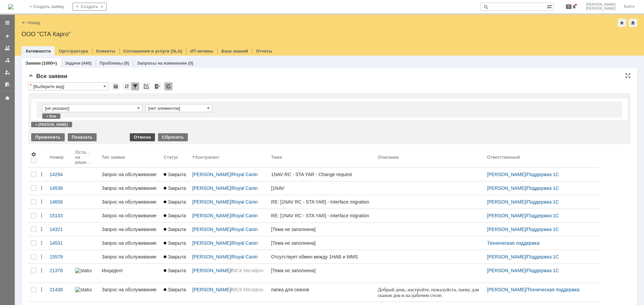 The image size is (644, 305). I want to click on a: 15133, so click(60, 216).